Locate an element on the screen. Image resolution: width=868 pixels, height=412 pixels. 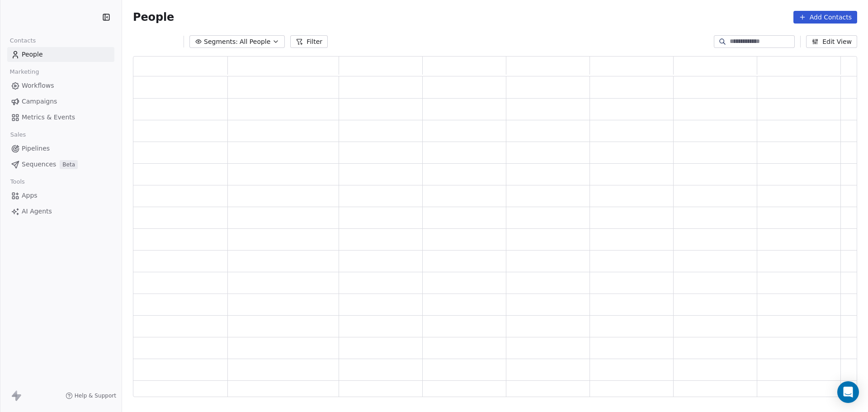
span: Marketing is located at coordinates (25, 72).